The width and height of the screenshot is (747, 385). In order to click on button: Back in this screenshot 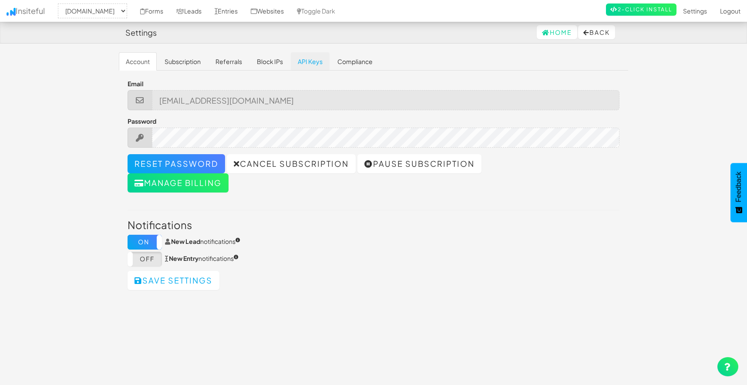, I will do `click(596, 32)`.